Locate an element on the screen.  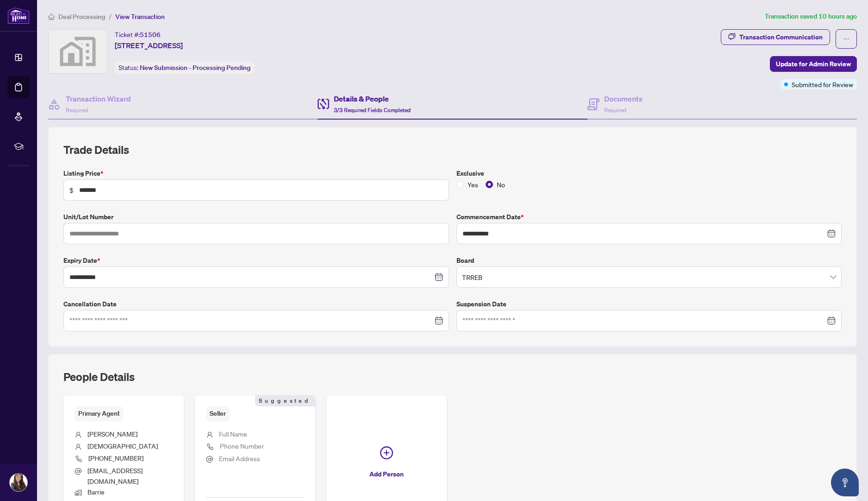
label: Suspension Date is located at coordinates (649, 304).